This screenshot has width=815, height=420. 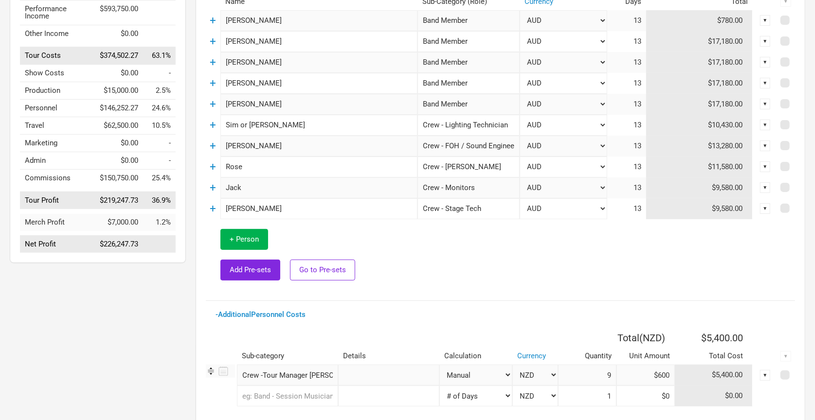 What do you see at coordinates (159, 144) in the screenshot?
I see `td: Marketing as % of Tour Income` at bounding box center [159, 144].